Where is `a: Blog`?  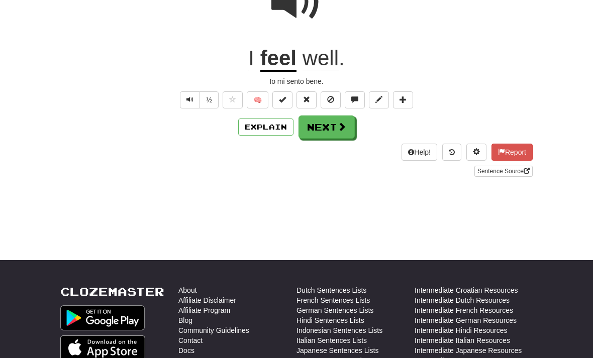
a: Blog is located at coordinates (185, 320).